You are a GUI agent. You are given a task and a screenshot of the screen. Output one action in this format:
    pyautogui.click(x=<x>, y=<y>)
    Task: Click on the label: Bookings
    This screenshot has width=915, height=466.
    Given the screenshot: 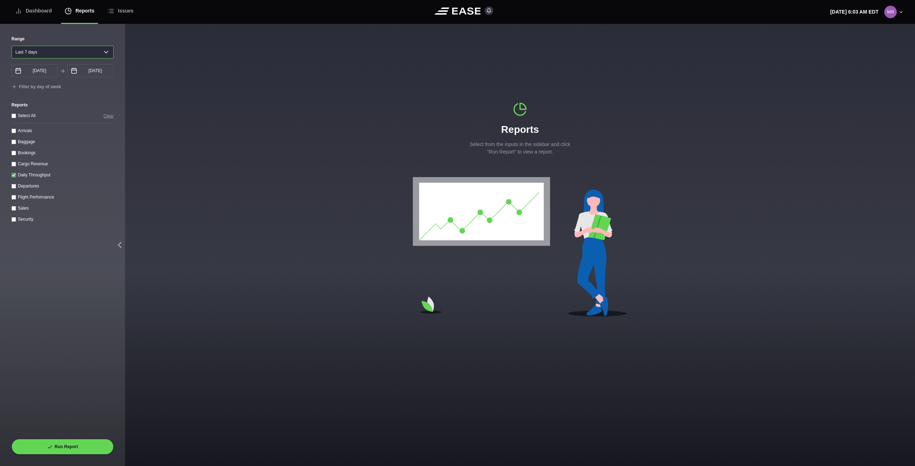 What is the action you would take?
    pyautogui.click(x=26, y=153)
    